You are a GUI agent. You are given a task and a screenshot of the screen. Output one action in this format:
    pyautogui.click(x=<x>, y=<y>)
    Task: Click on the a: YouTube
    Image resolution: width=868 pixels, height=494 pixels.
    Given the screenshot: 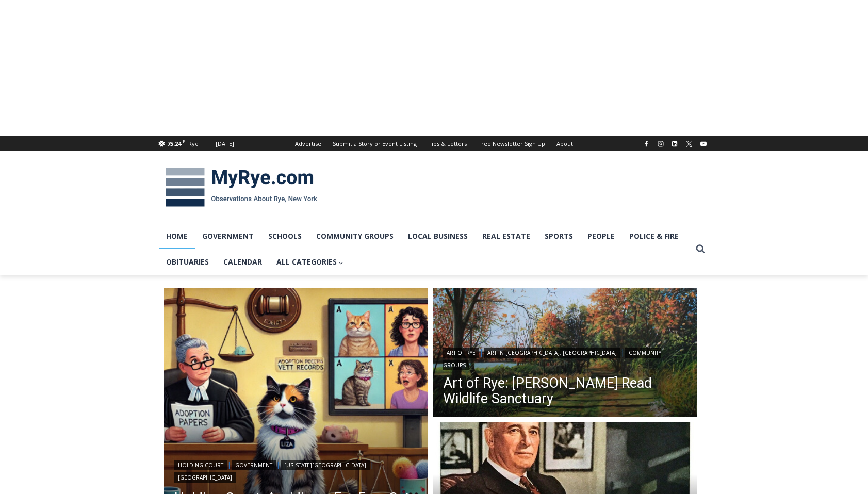 What is the action you would take?
    pyautogui.click(x=703, y=143)
    